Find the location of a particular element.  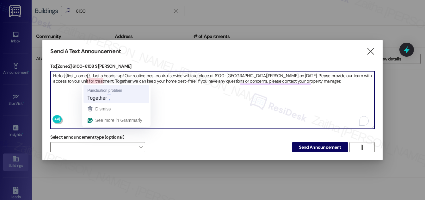

span: Send Announcement is located at coordinates (320, 147).